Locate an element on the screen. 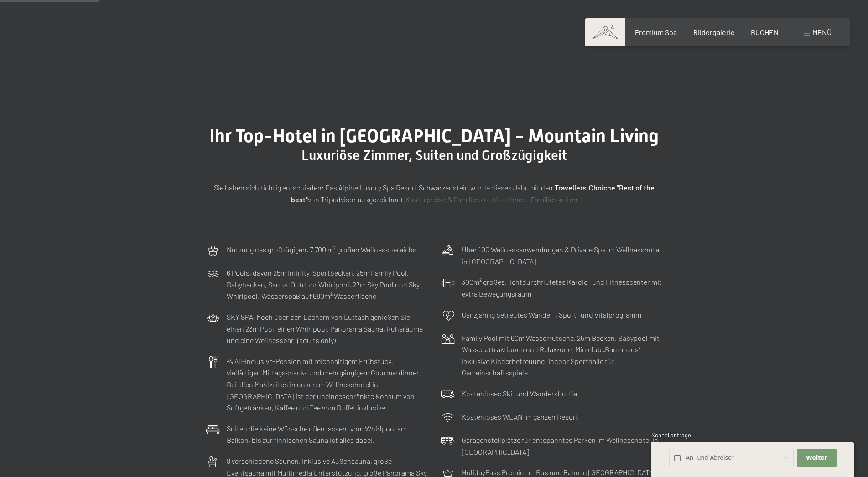 The image size is (868, 477). p: Kostenloses Ski- und Wandershuttle is located at coordinates (519, 394).